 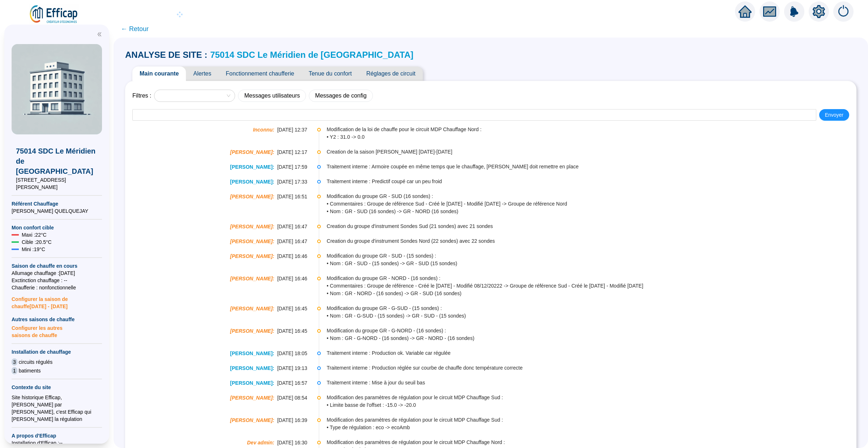 I want to click on span: • Nom : GR - G-NORD - (16 sondes) -> GR - NORD - (16 sondes), so click(x=591, y=338).